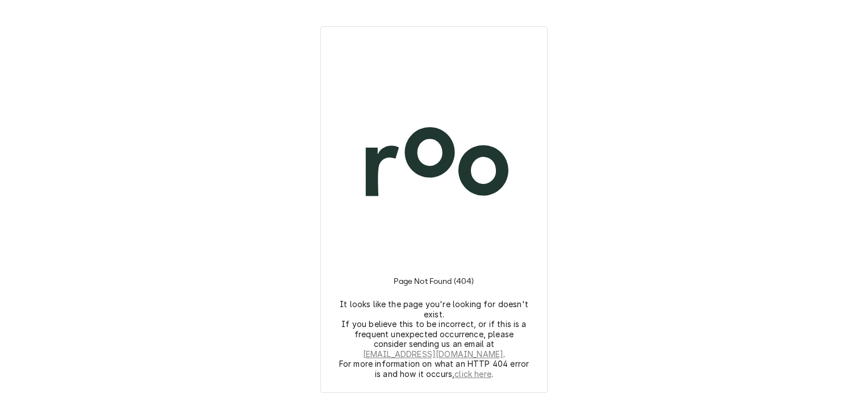 The width and height of the screenshot is (868, 419). What do you see at coordinates (434, 163) in the screenshot?
I see `img: Logo` at bounding box center [434, 163].